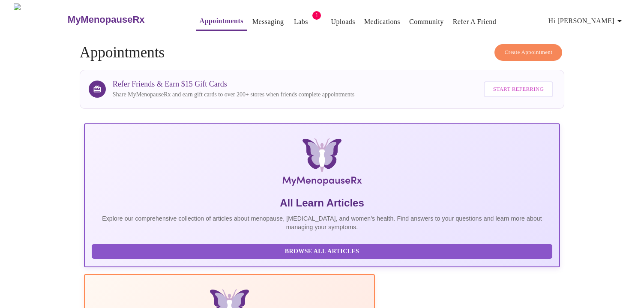  Describe the element at coordinates (234, 84) in the screenshot. I see `h3: Refer Friends & Earn $15 Gift Cards` at that location.